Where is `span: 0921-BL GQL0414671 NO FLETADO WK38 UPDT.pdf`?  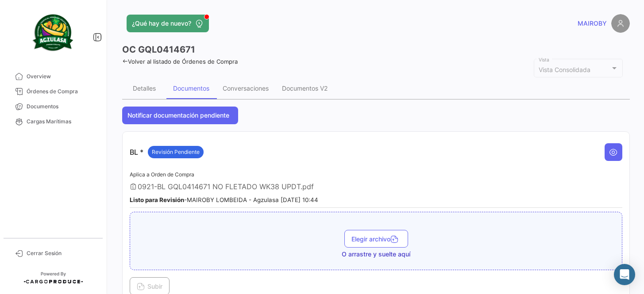 span: 0921-BL GQL0414671 NO FLETADO WK38 UPDT.pdf is located at coordinates (226, 187).